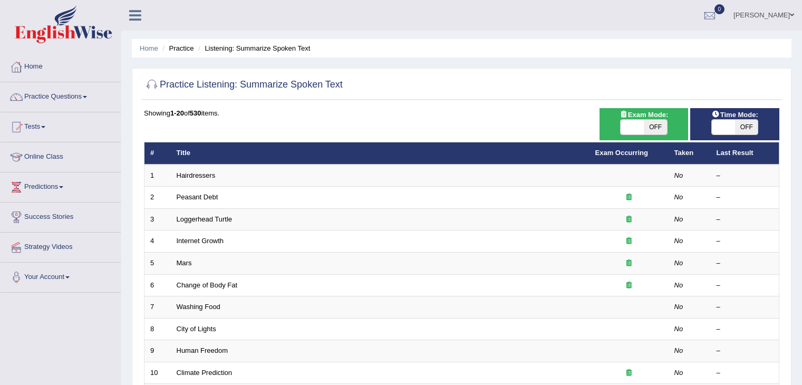  I want to click on li: Listening: Summarize Spoken Text, so click(252, 48).